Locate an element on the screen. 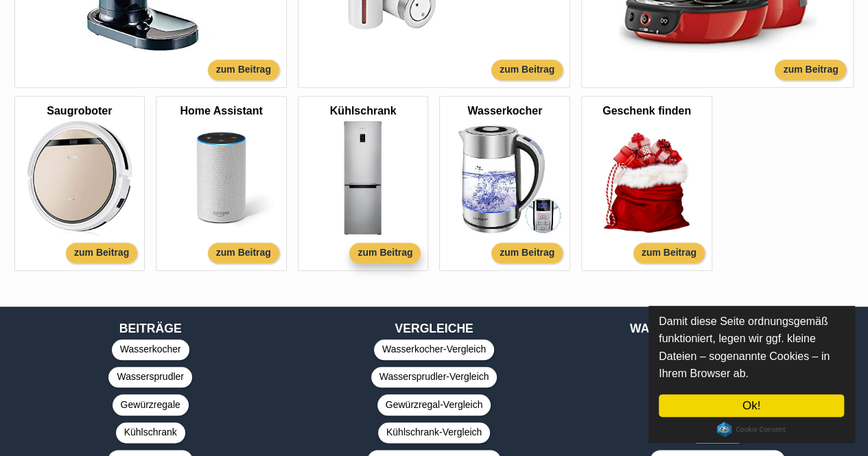  a: Wasserkocher-Vergleich is located at coordinates (434, 350).